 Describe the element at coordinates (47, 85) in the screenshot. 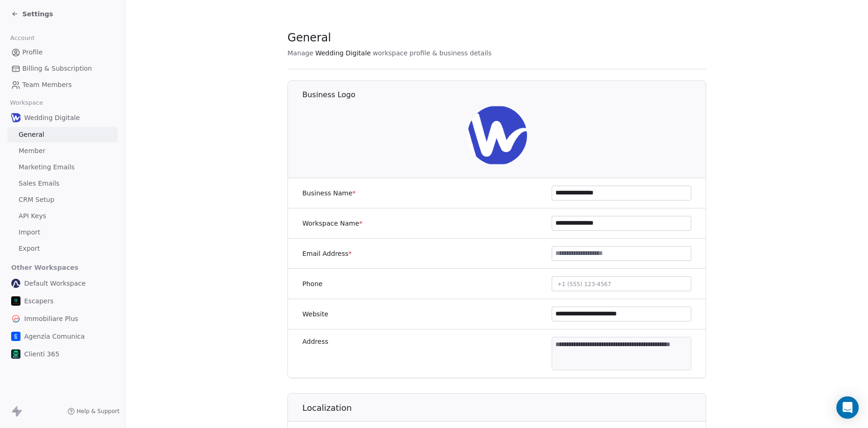

I see `span: Team Members` at that location.